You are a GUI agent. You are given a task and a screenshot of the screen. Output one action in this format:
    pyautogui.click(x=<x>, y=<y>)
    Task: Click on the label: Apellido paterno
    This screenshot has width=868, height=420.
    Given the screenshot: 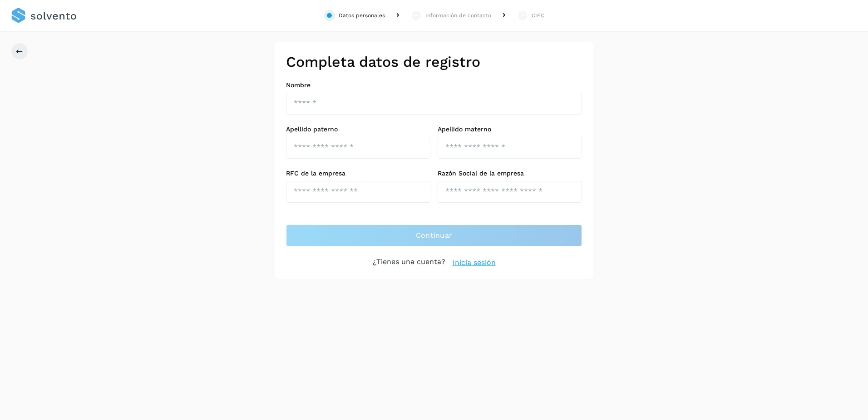 What is the action you would take?
    pyautogui.click(x=358, y=129)
    